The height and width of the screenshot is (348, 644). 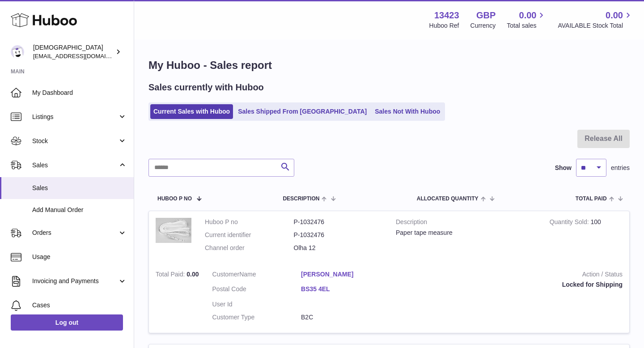 What do you see at coordinates (526, 20) in the screenshot?
I see `a: 0.00 Total sales` at bounding box center [526, 20].